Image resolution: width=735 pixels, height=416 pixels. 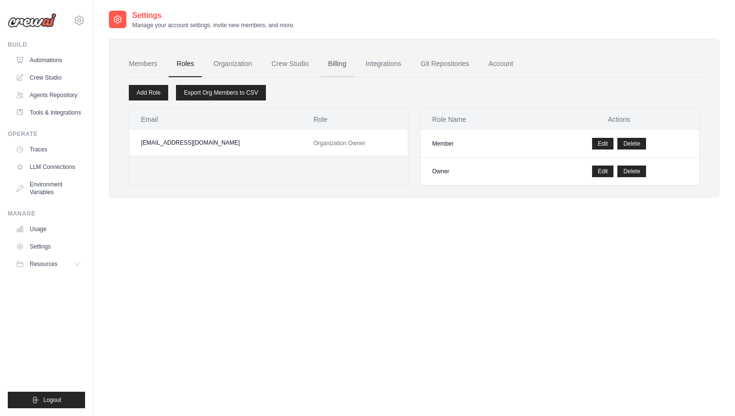 What do you see at coordinates (48, 264) in the screenshot?
I see `button: Resources` at bounding box center [48, 264].